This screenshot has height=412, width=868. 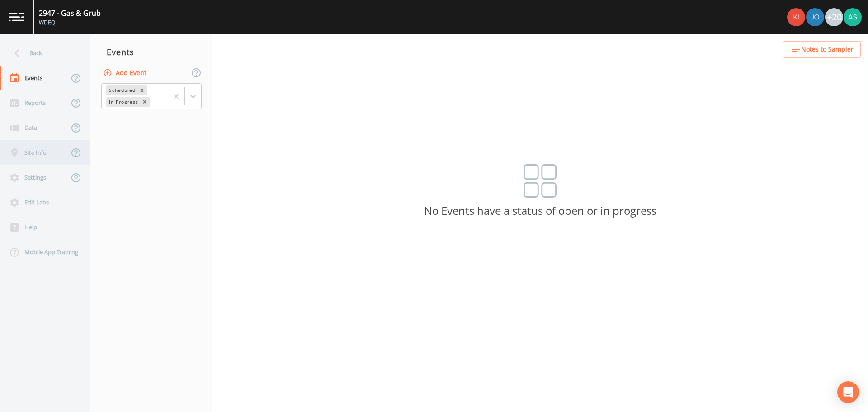 I want to click on p: No Events have a status of open or in progress, so click(x=540, y=211).